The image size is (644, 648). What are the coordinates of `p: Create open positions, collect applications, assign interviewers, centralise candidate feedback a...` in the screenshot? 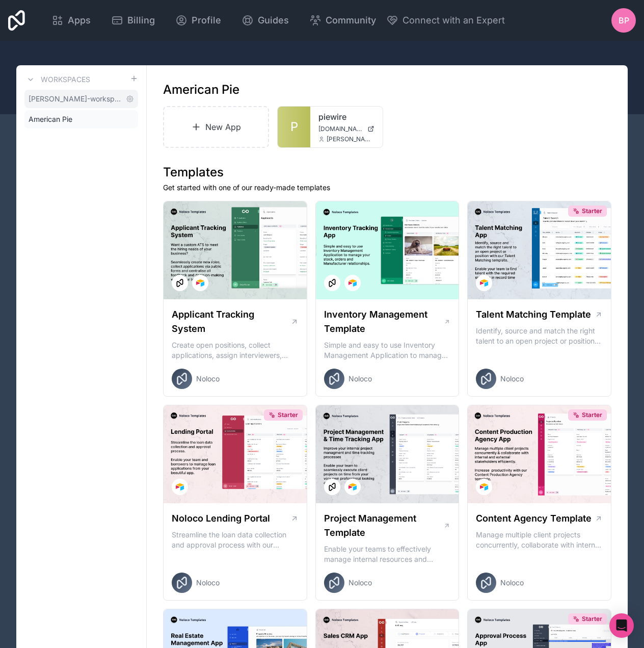 It's located at (235, 350).